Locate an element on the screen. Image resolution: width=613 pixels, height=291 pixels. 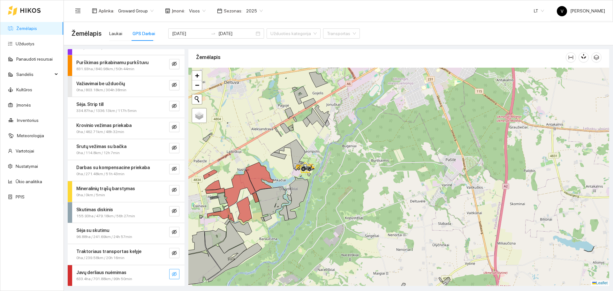
div: Važiavimai be užduočių0ha / 803.18km / 304h 38mineye-invisible is located at coordinates (126, 86).